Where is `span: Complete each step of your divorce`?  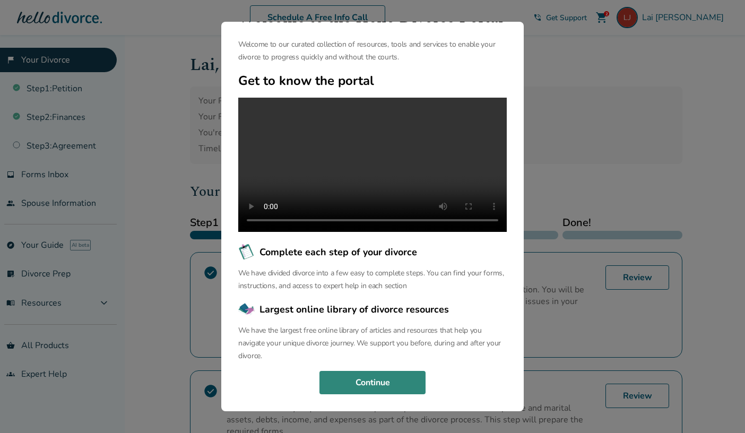
span: Complete each step of your divorce is located at coordinates (338, 252).